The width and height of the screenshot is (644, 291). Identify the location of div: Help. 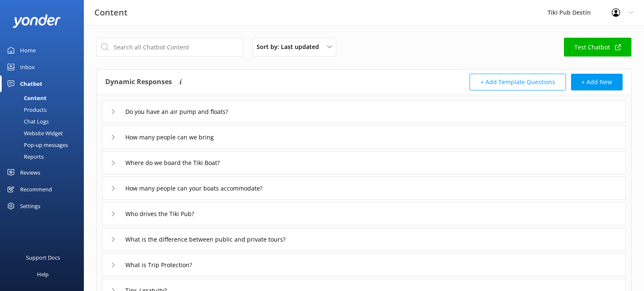
(43, 274).